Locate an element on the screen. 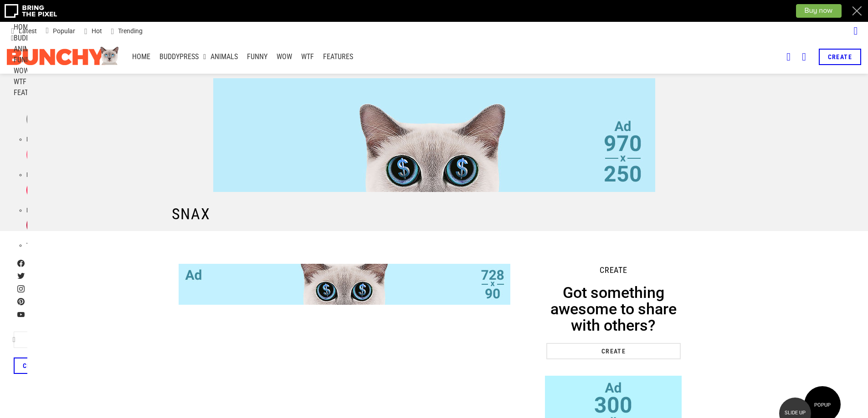  a: Popular is located at coordinates (60, 31).